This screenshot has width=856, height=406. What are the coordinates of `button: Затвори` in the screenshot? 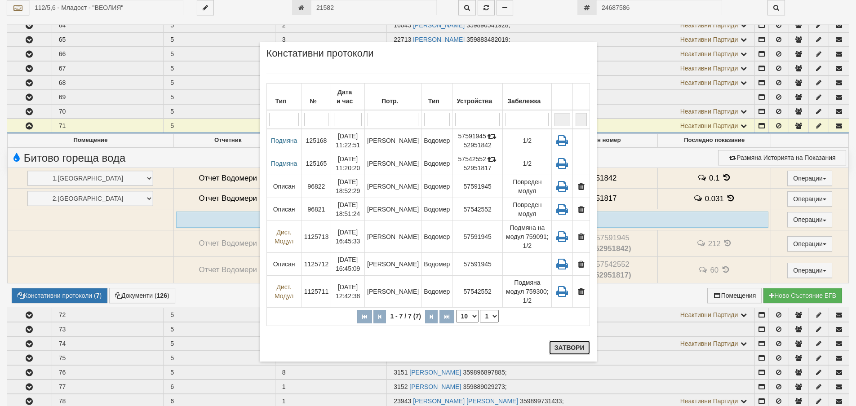 It's located at (569, 348).